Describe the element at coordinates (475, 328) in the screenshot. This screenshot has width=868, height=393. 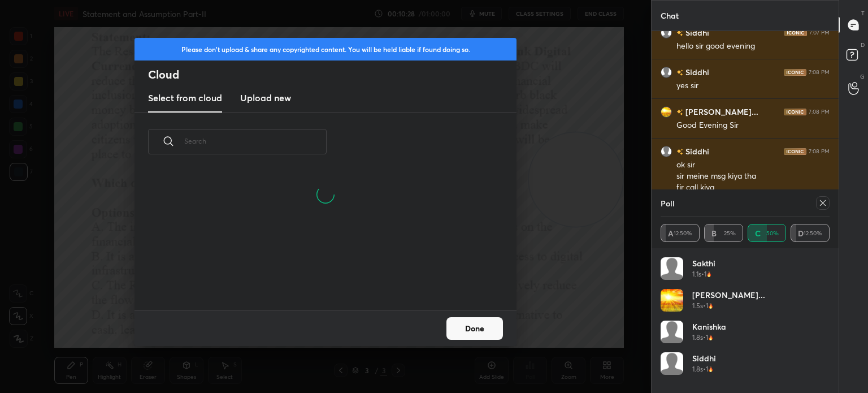
I see `button: Done` at that location.